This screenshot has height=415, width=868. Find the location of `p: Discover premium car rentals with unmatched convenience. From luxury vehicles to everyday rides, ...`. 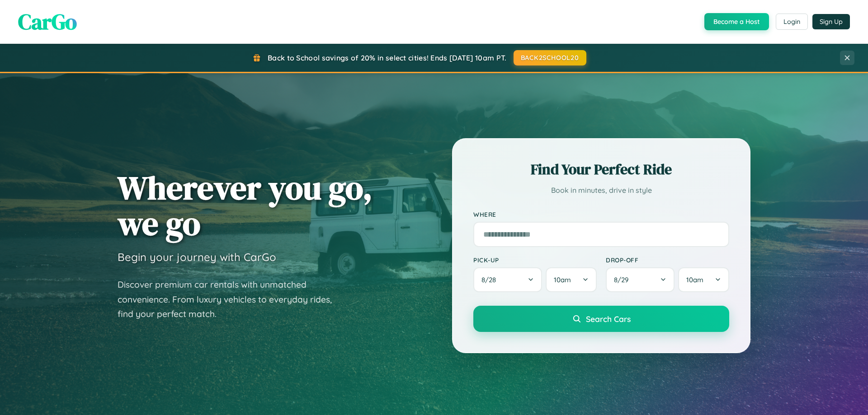

p: Discover premium car rentals with unmatched convenience. From luxury vehicles to everyday rides, ... is located at coordinates (230, 299).